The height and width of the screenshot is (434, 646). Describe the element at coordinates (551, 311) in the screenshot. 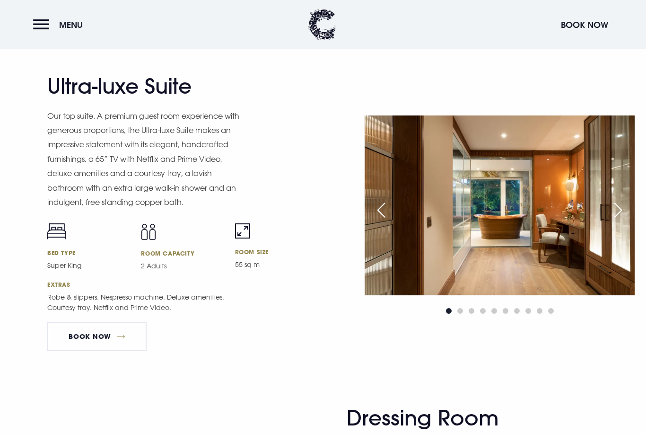

I see `span: Go to slide 10` at that location.